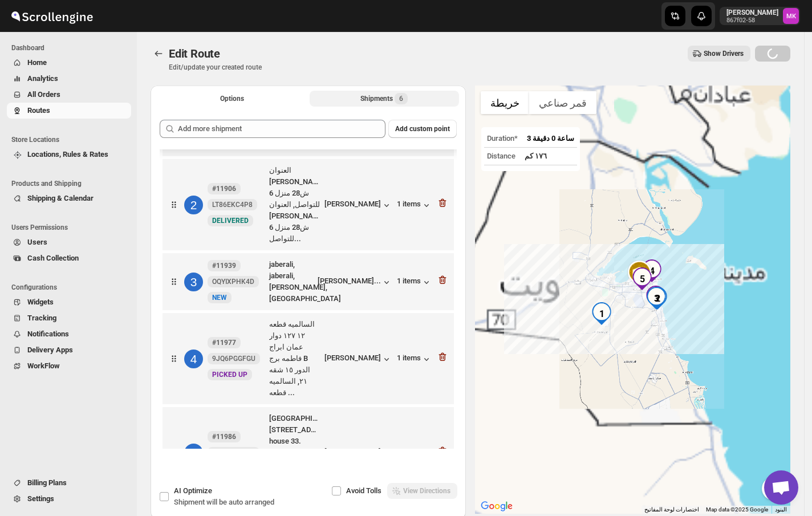  What do you see at coordinates (501, 156) in the screenshot?
I see `span: Distance` at bounding box center [501, 156].